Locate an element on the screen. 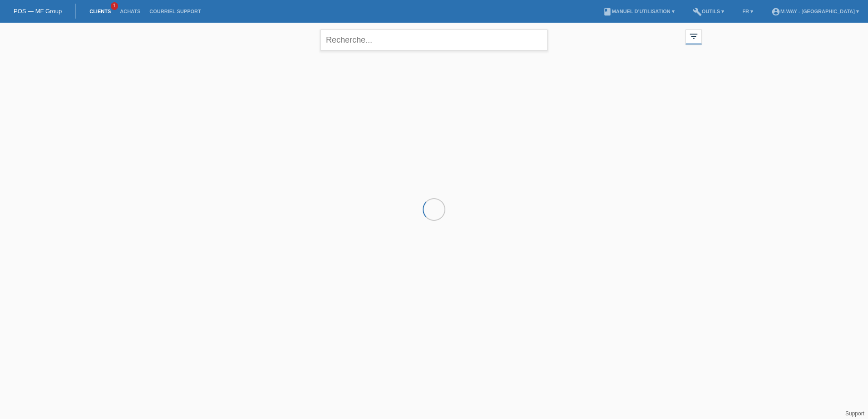 The width and height of the screenshot is (868, 419). span: 1 is located at coordinates (115, 6).